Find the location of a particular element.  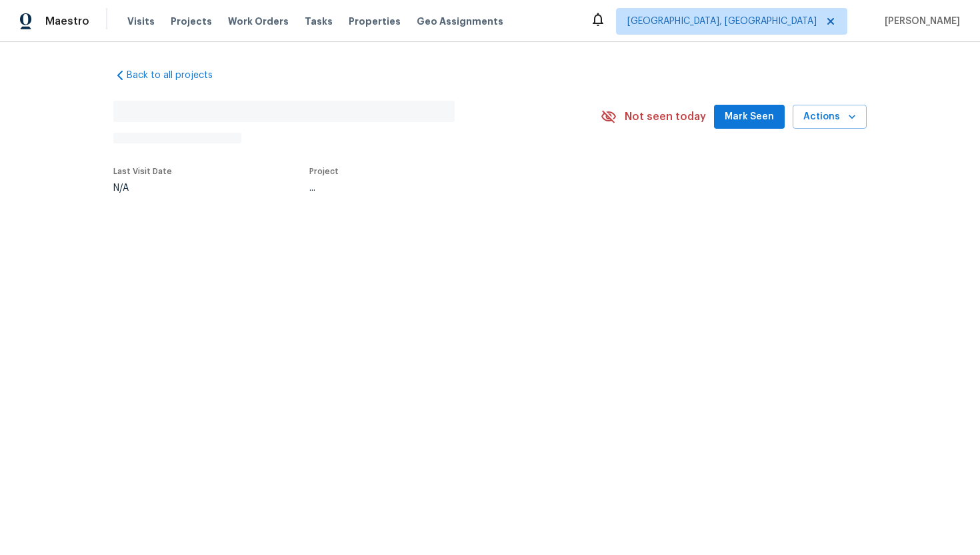

span: Visits is located at coordinates (141, 21).